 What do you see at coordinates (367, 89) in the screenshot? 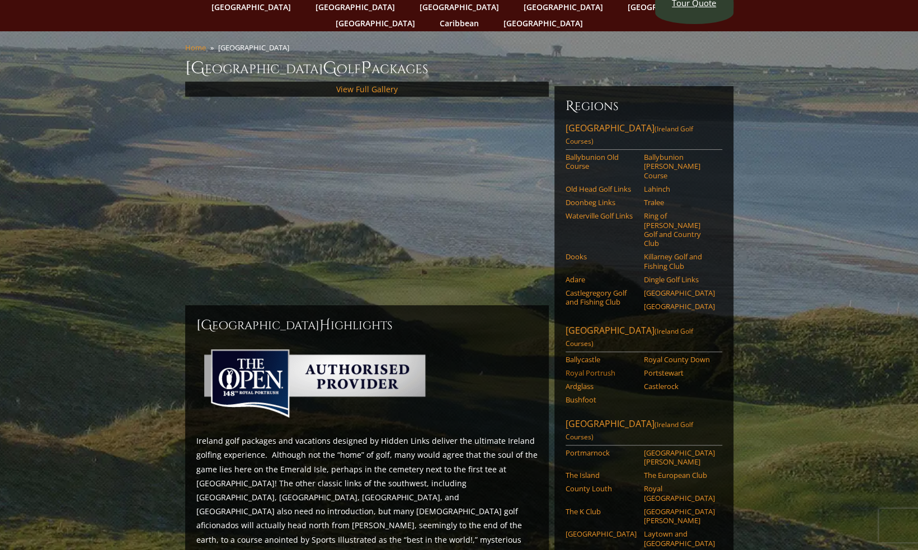
I see `a: View Full Gallery` at bounding box center [367, 89].